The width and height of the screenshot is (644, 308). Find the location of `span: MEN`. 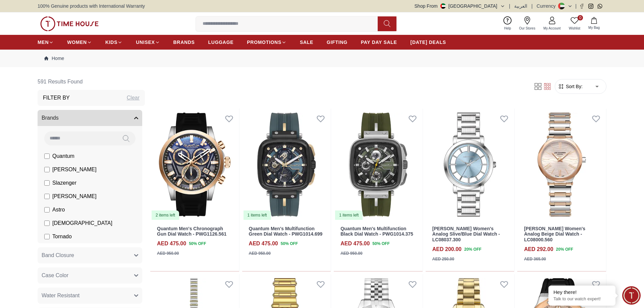

span: MEN is located at coordinates (43, 42).